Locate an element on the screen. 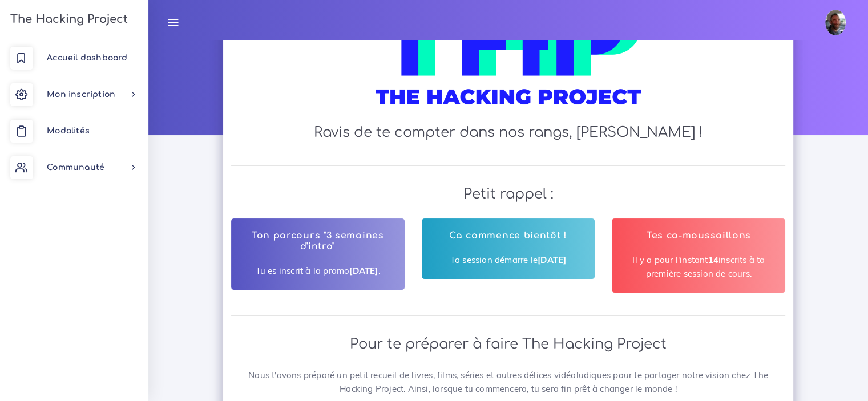 This screenshot has width=868, height=401. p: Tu es inscrit à la promo . is located at coordinates (318, 271).